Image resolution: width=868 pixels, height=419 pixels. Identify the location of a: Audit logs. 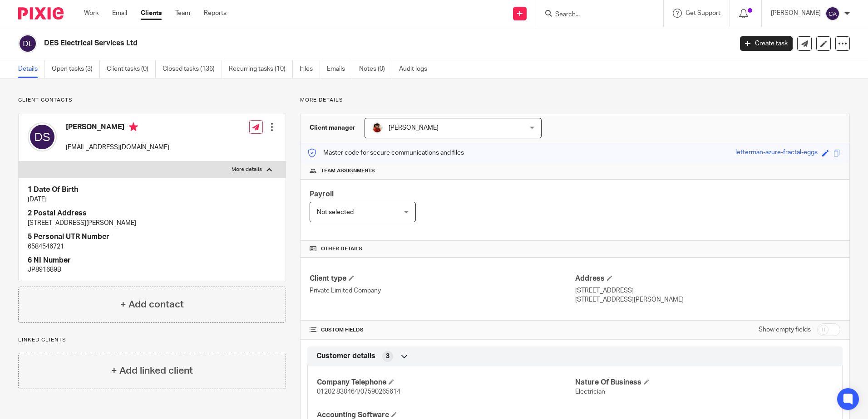
(416, 69).